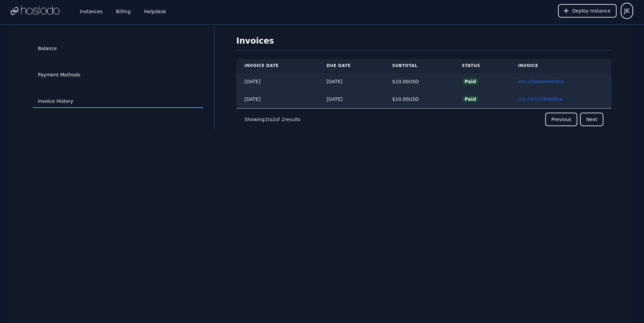  I want to click on span: JK, so click(627, 11).